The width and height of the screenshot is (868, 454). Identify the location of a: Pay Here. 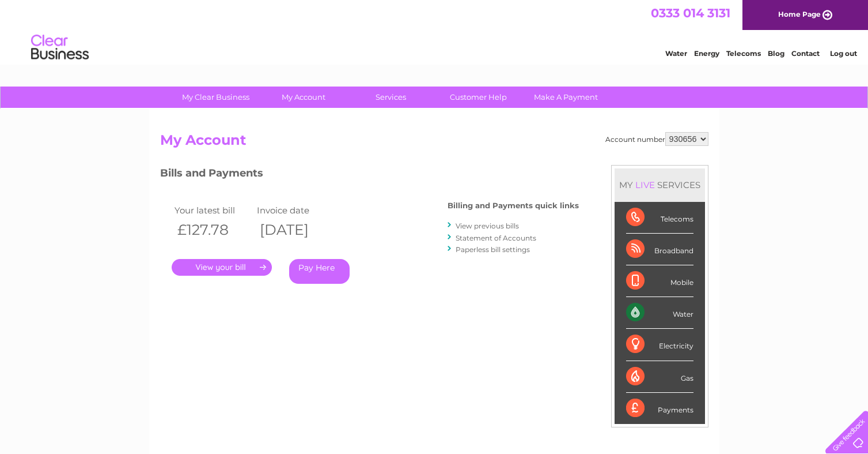
(319, 271).